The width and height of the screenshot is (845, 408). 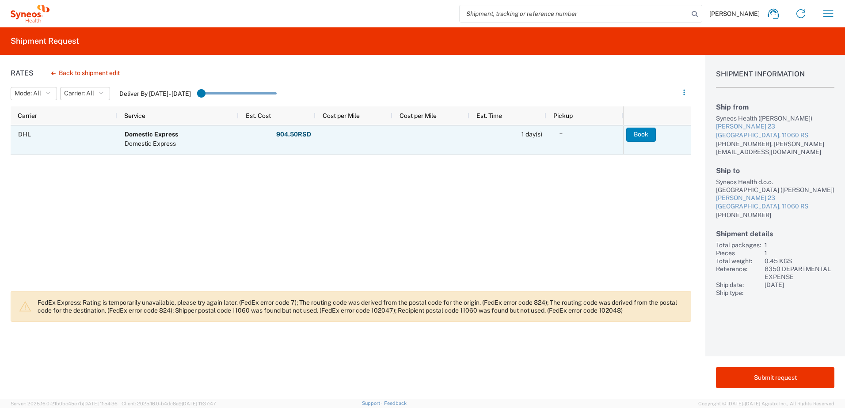 What do you see at coordinates (151, 144) in the screenshot?
I see `div: Domestic Express` at bounding box center [151, 144].